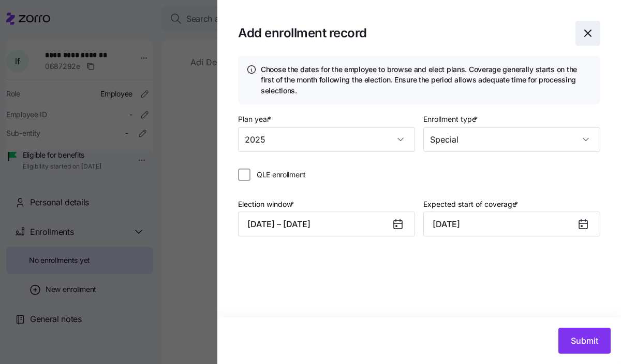  I want to click on label: Election window, so click(267, 204).